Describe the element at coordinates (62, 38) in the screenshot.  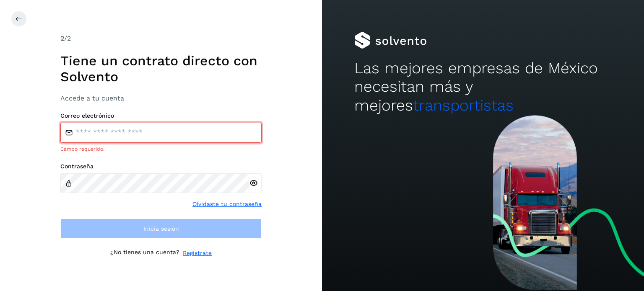
I see `span: 2` at that location.